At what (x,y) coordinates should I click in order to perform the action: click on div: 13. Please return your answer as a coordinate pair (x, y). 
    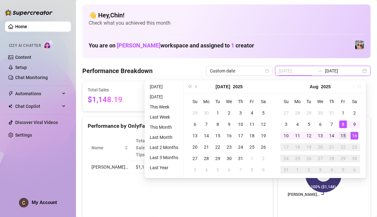
    Looking at the image, I should click on (195, 136).